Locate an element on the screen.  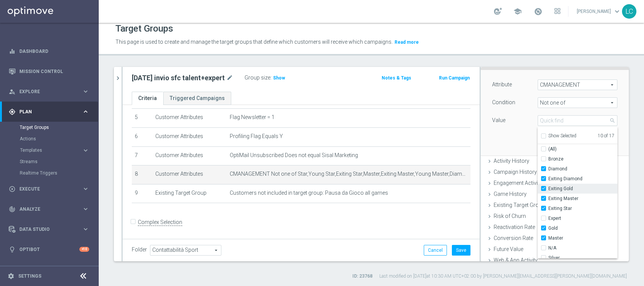
a: Actions is located at coordinates (49, 139).